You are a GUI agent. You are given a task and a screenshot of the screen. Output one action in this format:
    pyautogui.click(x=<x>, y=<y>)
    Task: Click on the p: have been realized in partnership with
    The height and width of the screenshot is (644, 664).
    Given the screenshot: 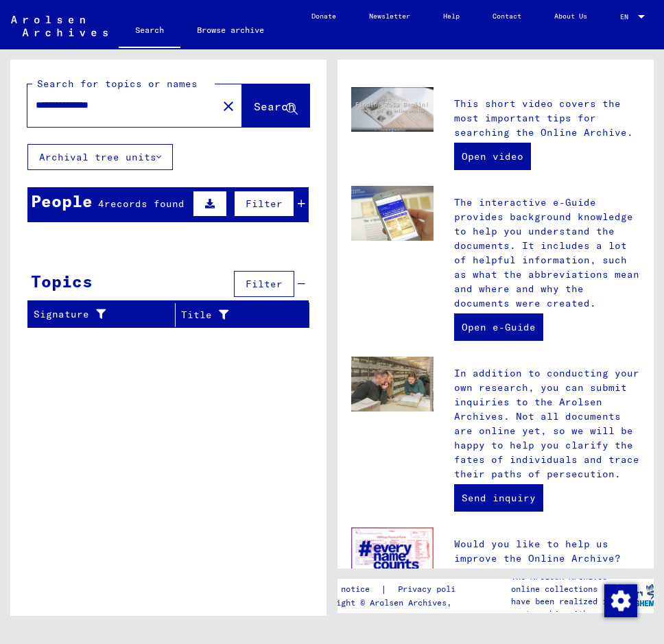 What is the action you would take?
    pyautogui.click(x=562, y=608)
    